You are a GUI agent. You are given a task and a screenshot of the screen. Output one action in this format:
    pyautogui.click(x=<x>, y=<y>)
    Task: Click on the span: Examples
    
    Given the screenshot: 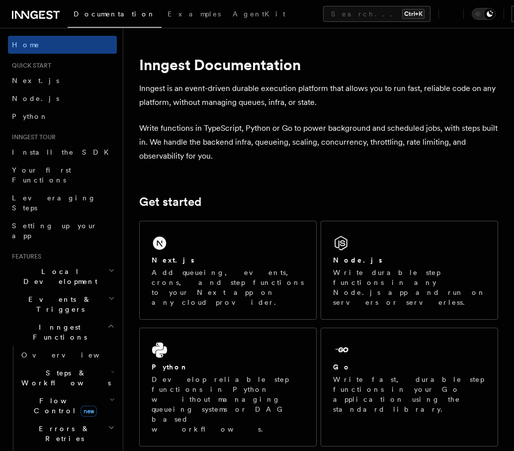 What is the action you would take?
    pyautogui.click(x=194, y=14)
    